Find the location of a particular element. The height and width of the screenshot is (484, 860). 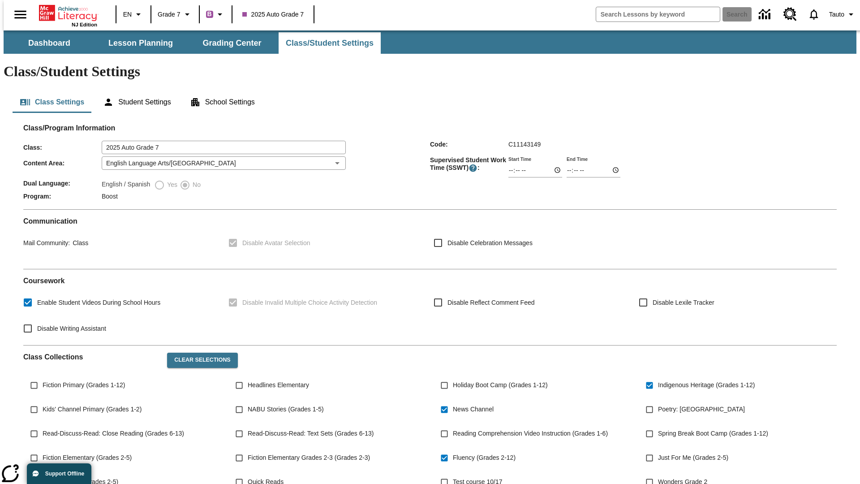

span: Boost is located at coordinates (110, 196).